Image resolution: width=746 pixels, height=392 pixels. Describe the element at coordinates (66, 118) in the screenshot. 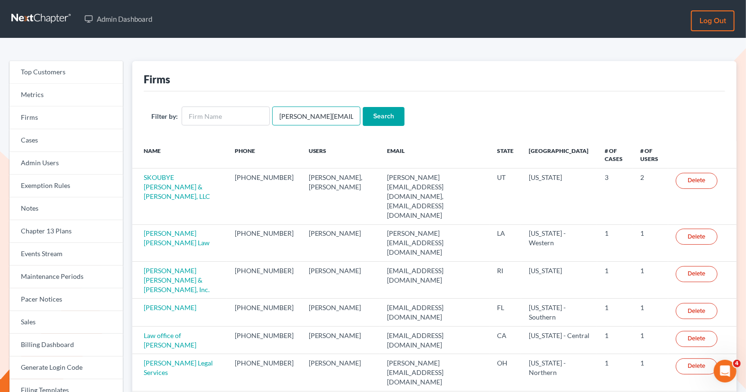

I see `a: Firms` at that location.